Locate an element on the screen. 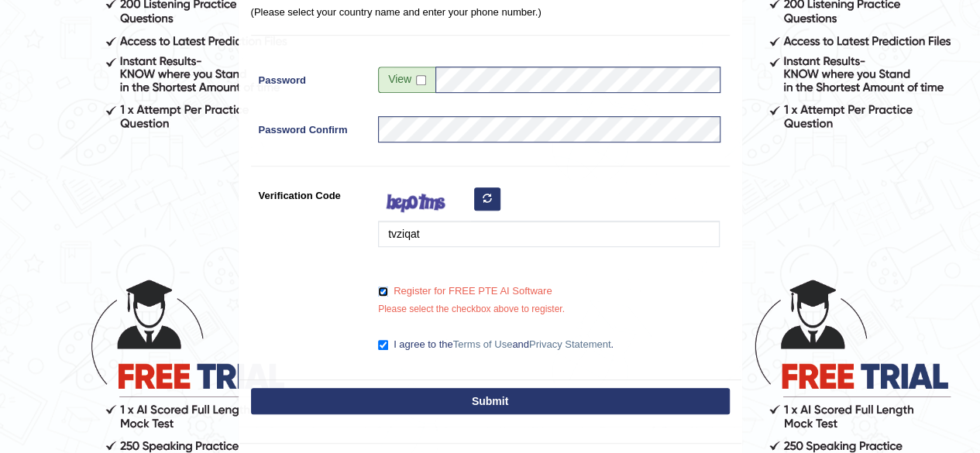  a: Privacy Statement is located at coordinates (570, 344).